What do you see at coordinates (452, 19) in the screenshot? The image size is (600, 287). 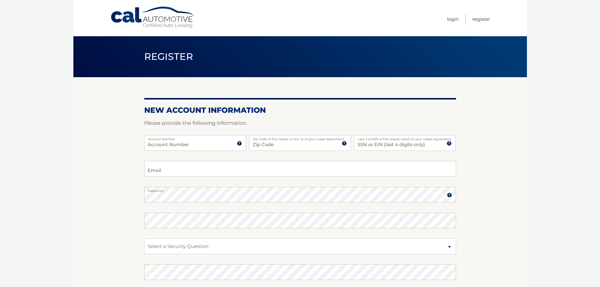 I see `a: Login` at bounding box center [452, 19].